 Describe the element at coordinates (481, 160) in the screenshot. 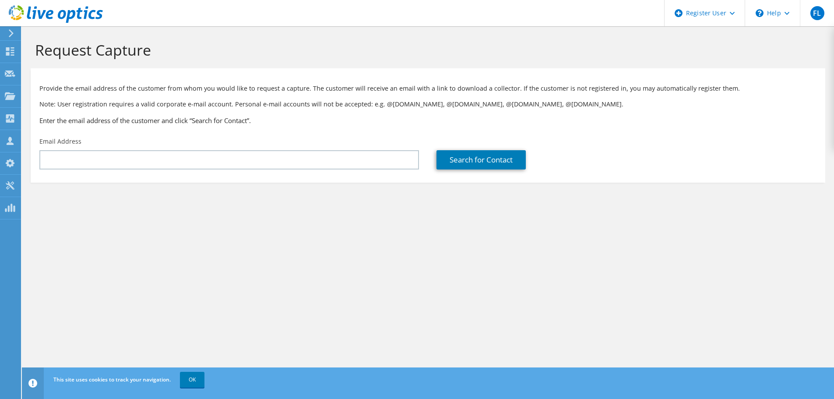

I see `a: Search for Contact` at that location.